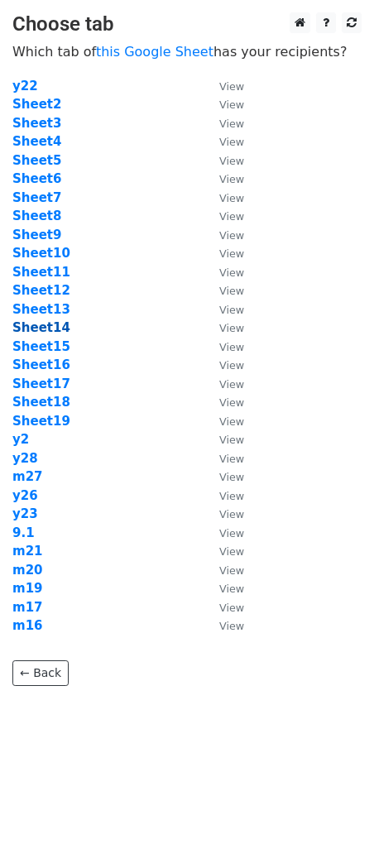 The height and width of the screenshot is (868, 374). Describe the element at coordinates (41, 384) in the screenshot. I see `a: Sheet17` at that location.